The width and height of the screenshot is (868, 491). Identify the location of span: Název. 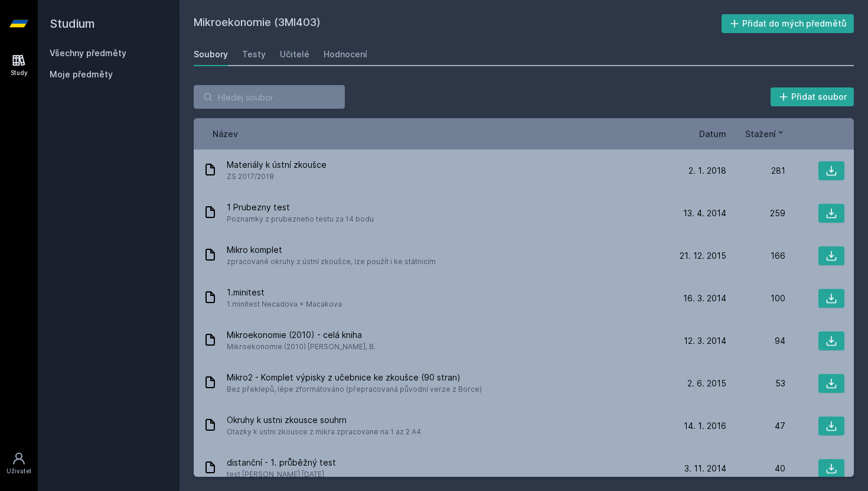
(225, 134).